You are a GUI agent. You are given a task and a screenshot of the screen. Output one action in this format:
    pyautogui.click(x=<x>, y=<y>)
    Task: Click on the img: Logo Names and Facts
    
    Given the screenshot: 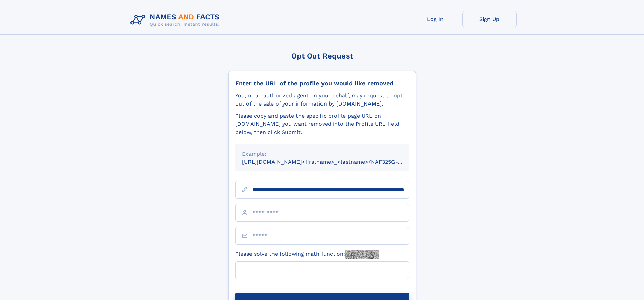 What is the action you would take?
    pyautogui.click(x=176, y=20)
    